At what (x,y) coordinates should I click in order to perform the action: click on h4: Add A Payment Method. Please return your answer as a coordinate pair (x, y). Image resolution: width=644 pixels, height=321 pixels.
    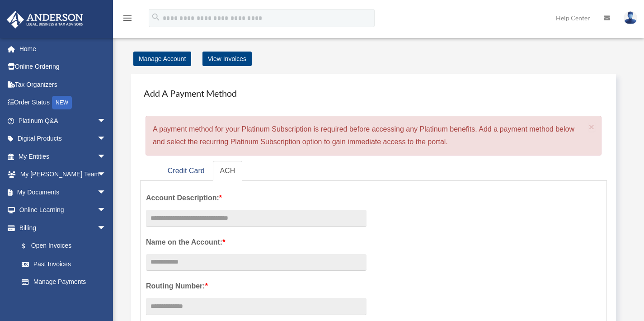
    Looking at the image, I should click on (374, 93).